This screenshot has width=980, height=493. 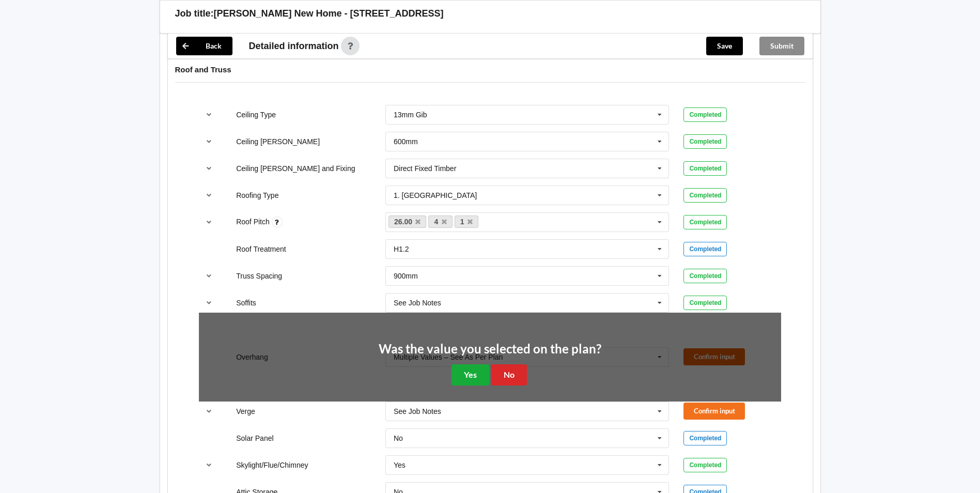 What do you see at coordinates (440, 221) in the screenshot?
I see `a: 4` at bounding box center [440, 221].